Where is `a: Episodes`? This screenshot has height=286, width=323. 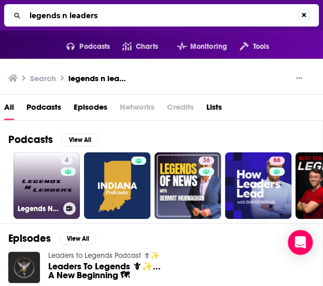
a: Episodes is located at coordinates (90, 109).